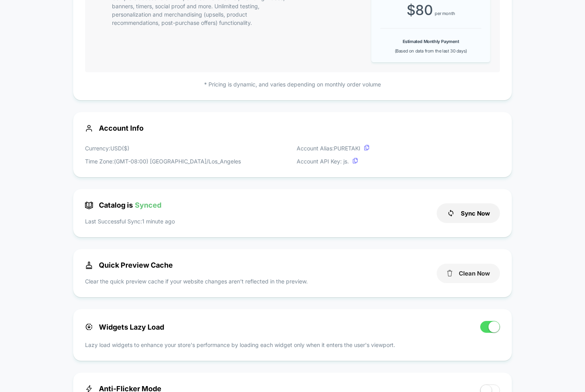  What do you see at coordinates (333, 161) in the screenshot?
I see `p: Account API Key: js.` at bounding box center [333, 161].